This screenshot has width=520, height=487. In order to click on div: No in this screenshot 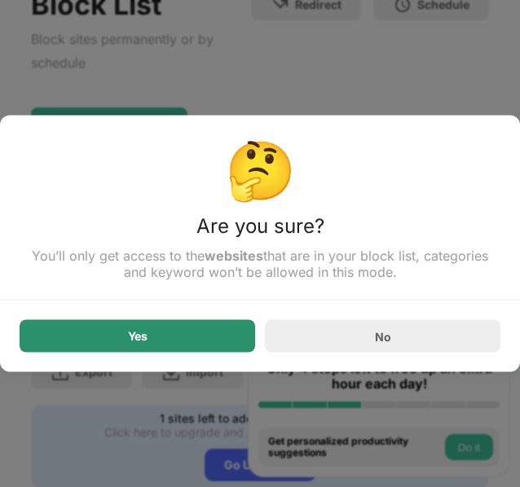, I will do `click(383, 336)`.